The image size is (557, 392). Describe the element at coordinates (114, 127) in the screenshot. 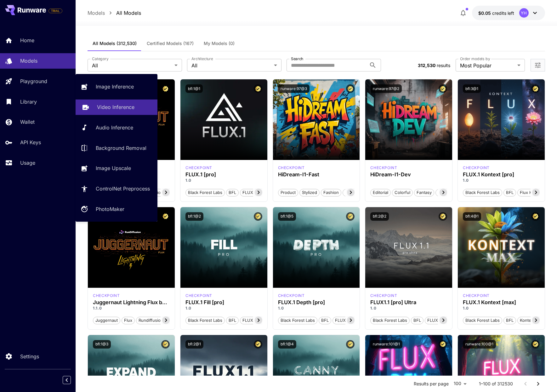

I see `p: Audio Inference` at that location.